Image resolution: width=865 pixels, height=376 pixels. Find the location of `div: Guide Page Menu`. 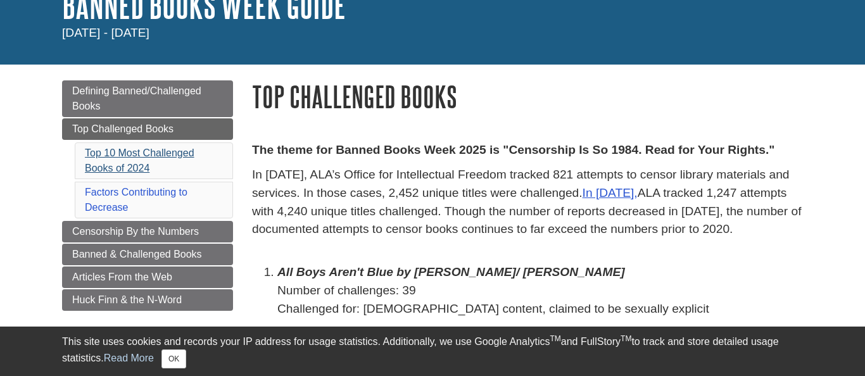

div: Guide Page Menu is located at coordinates (148, 196).